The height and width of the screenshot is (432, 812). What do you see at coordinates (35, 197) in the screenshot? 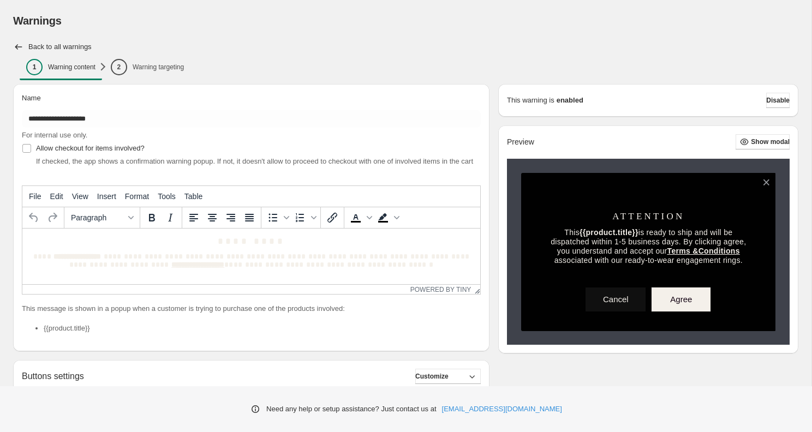
I see `span: File` at bounding box center [35, 197].